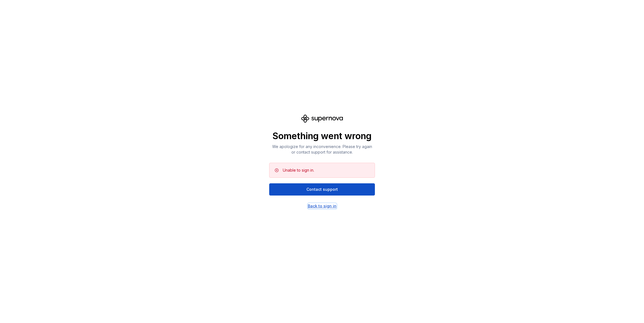 The width and height of the screenshot is (644, 323). I want to click on span: Contact support, so click(322, 189).